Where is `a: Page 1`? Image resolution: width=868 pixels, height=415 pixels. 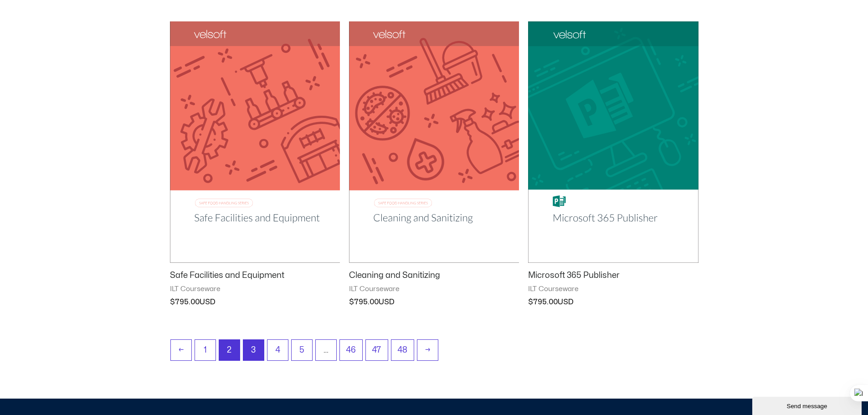
a: Page 1 is located at coordinates (205, 350).